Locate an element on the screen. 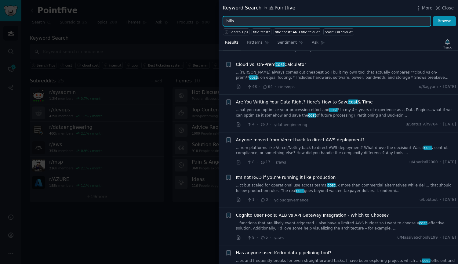  button: Search Tips is located at coordinates (236, 32).